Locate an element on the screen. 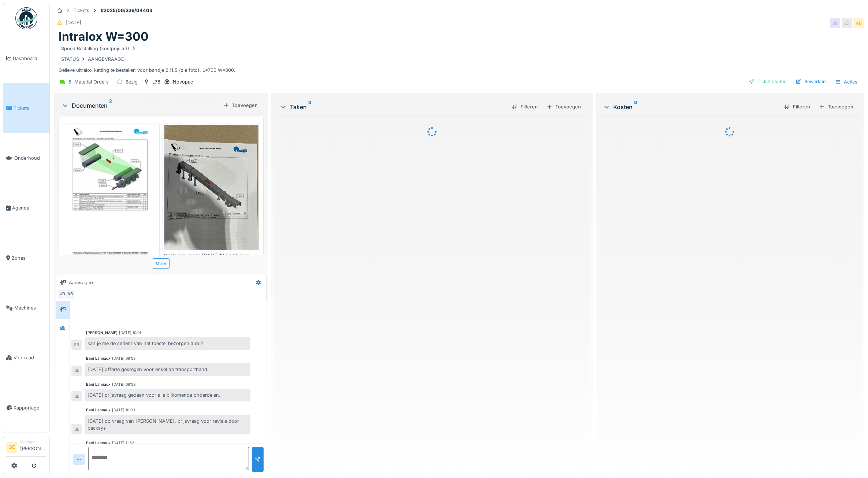  a: Onderhoud is located at coordinates (26, 158).